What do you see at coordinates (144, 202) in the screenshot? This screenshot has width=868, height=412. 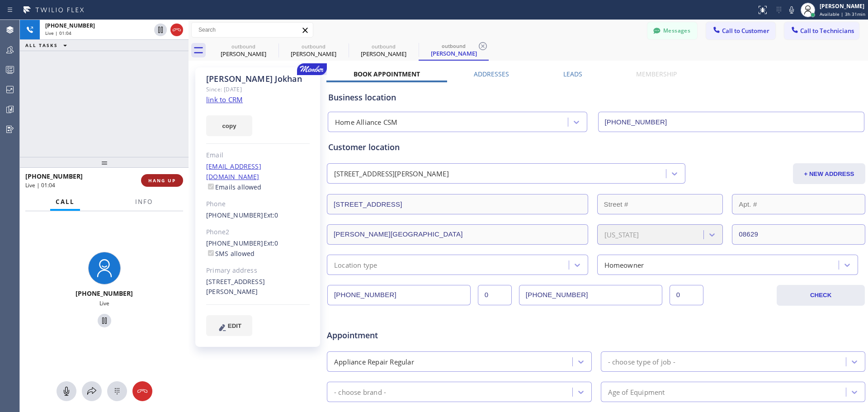 I see `button: Info` at bounding box center [144, 202].